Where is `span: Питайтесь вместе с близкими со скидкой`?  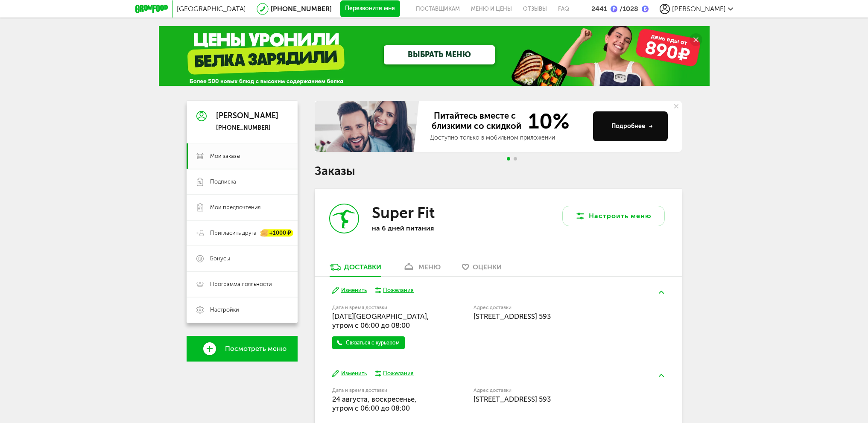 span: Питайтесь вместе с близкими со скидкой is located at coordinates (476, 121).